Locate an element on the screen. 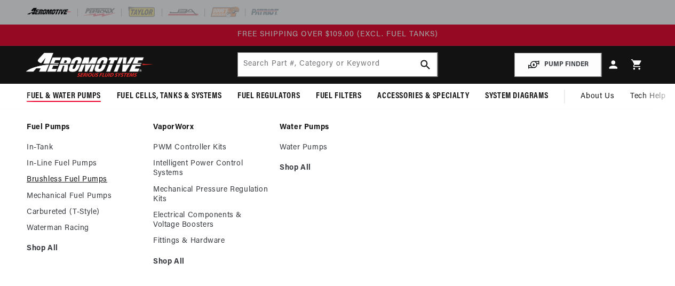 Image resolution: width=675 pixels, height=286 pixels. span: Fuel Regulators is located at coordinates (268, 96).